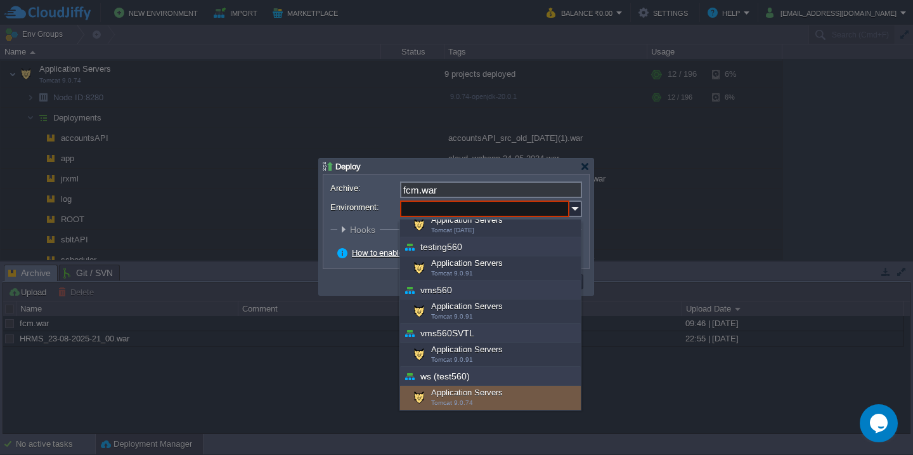  Describe the element at coordinates (348, 166) in the screenshot. I see `span: Deploy` at that location.